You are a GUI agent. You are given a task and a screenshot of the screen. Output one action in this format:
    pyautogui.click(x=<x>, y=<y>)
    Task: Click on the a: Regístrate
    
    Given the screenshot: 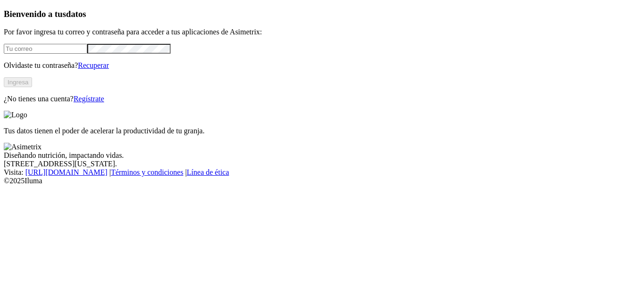 What is the action you would take?
    pyautogui.click(x=89, y=99)
    